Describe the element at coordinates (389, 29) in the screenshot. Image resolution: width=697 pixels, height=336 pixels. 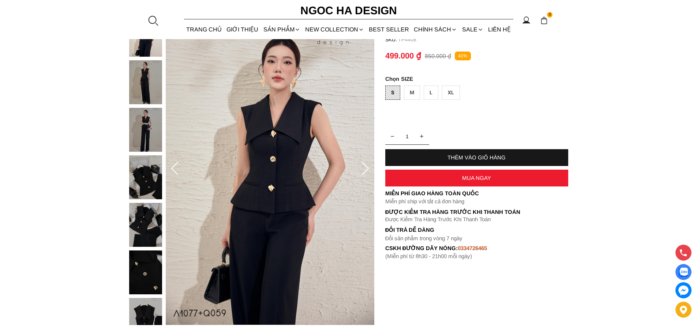
I see `a: BEST SELLER` at that location.